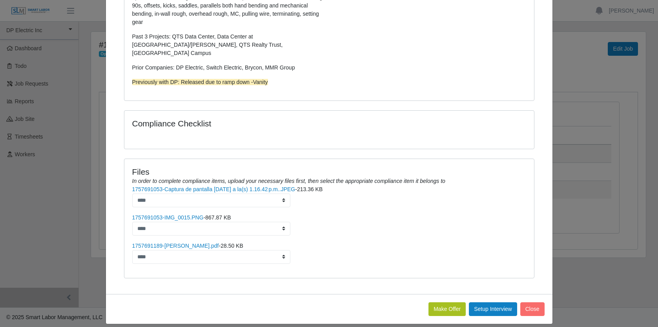  What do you see at coordinates (329, 172) in the screenshot?
I see `h4: Files` at bounding box center [329, 172].